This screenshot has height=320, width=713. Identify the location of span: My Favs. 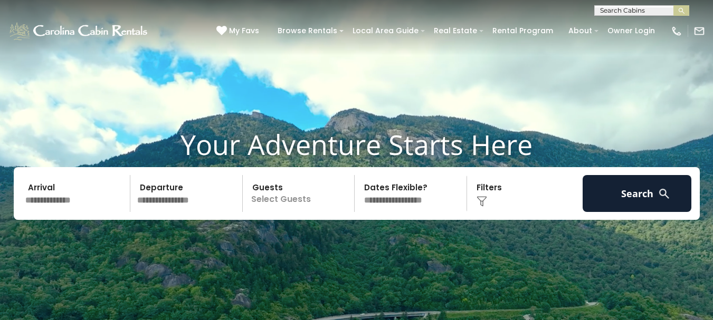
(244, 31).